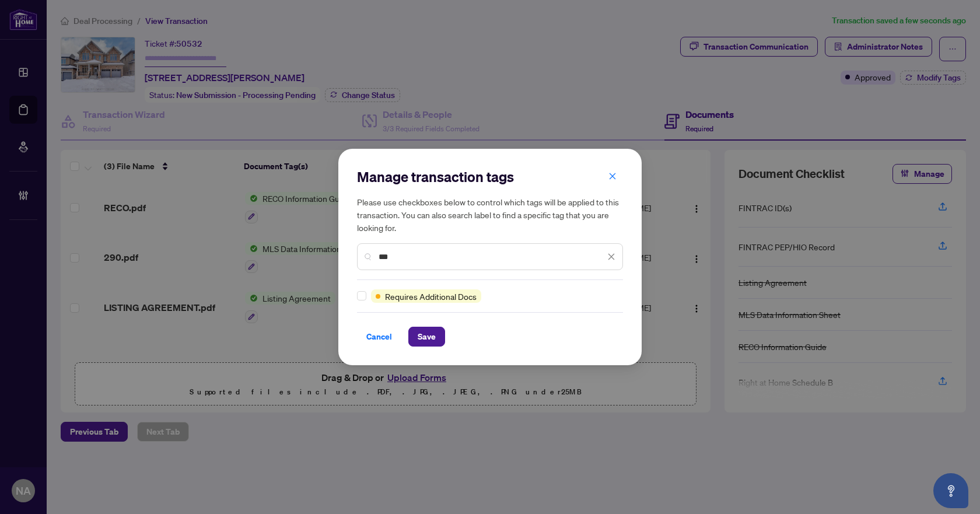 The image size is (980, 514). What do you see at coordinates (490, 177) in the screenshot?
I see `h2: Manage transaction tags` at bounding box center [490, 177].